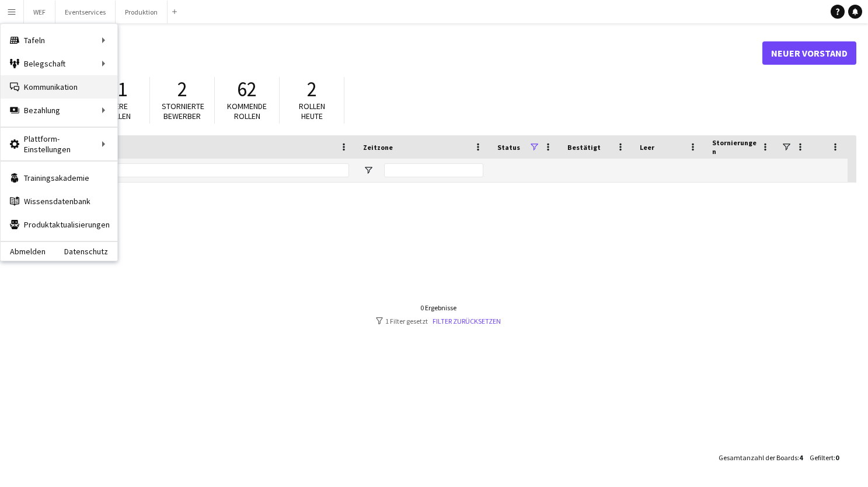 The width and height of the screenshot is (868, 487). What do you see at coordinates (247, 89) in the screenshot?
I see `span: 62` at bounding box center [247, 89].